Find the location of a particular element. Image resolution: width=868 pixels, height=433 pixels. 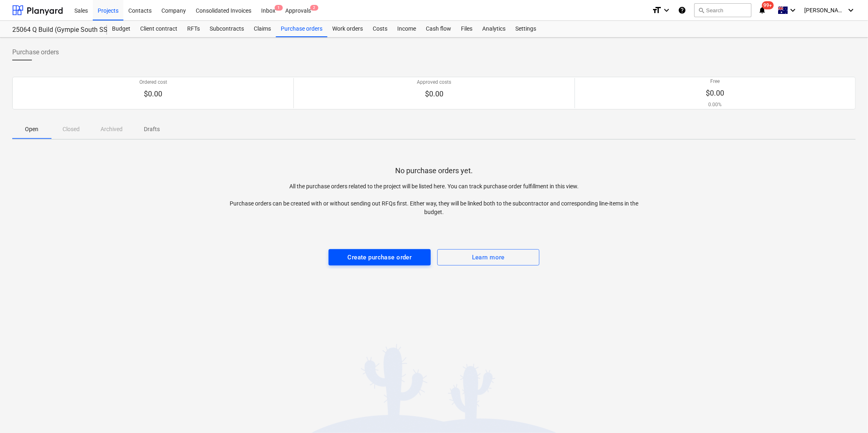

p: Ordered cost is located at coordinates (153, 82).